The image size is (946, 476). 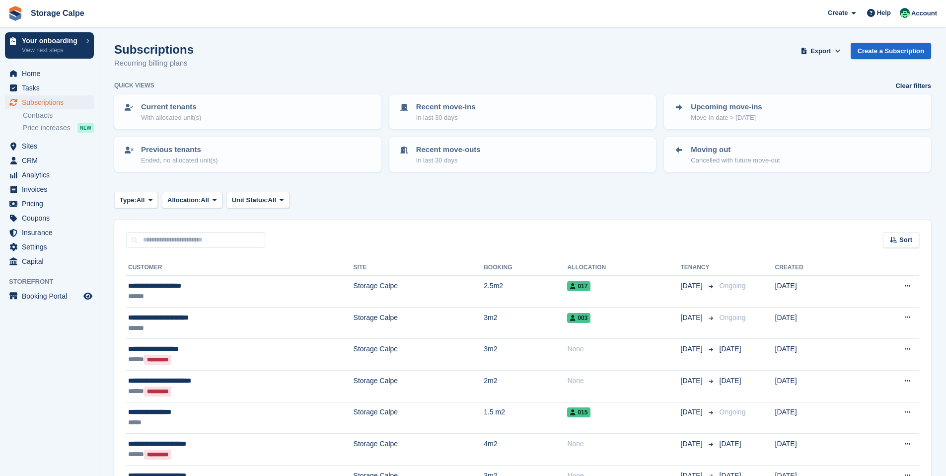 What do you see at coordinates (906, 240) in the screenshot?
I see `span: Sort` at bounding box center [906, 240].